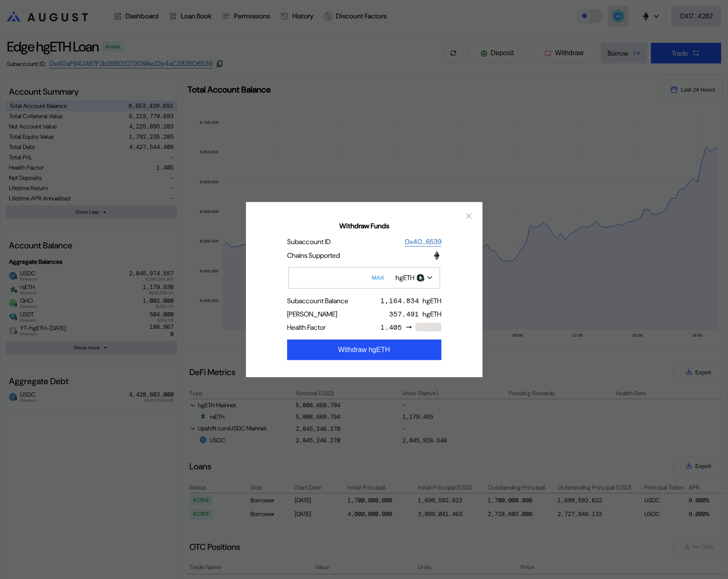 This screenshot has height=579, width=728. What do you see at coordinates (378, 278) in the screenshot?
I see `button: MAX` at bounding box center [378, 278].